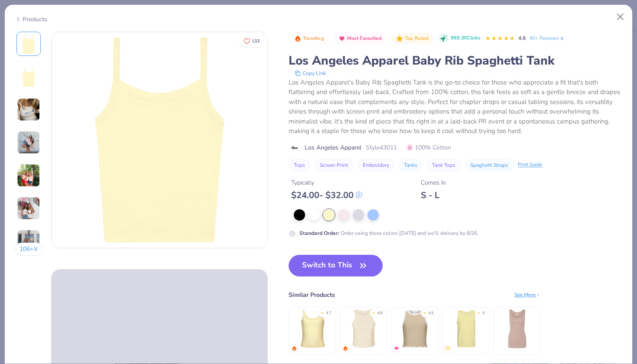 The image size is (637, 364). Describe the element at coordinates (327, 183) in the screenshot. I see `div: Typically` at that location.